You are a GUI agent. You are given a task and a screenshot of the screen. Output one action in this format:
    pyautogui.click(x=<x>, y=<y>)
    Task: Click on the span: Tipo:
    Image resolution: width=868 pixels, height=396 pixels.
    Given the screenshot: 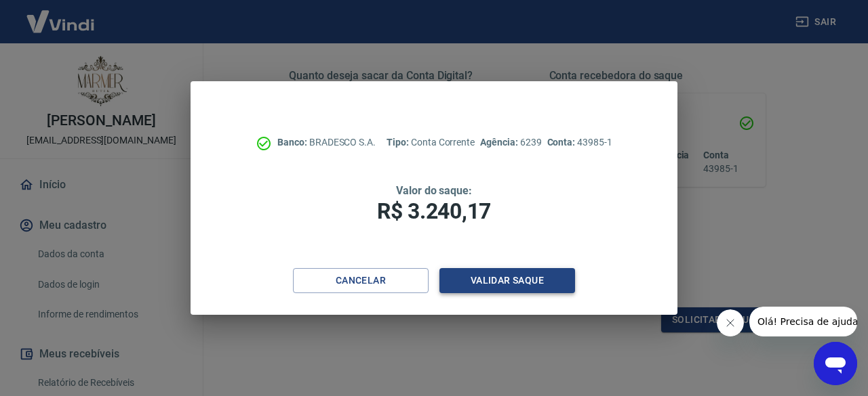 What is the action you would take?
    pyautogui.click(x=398, y=142)
    